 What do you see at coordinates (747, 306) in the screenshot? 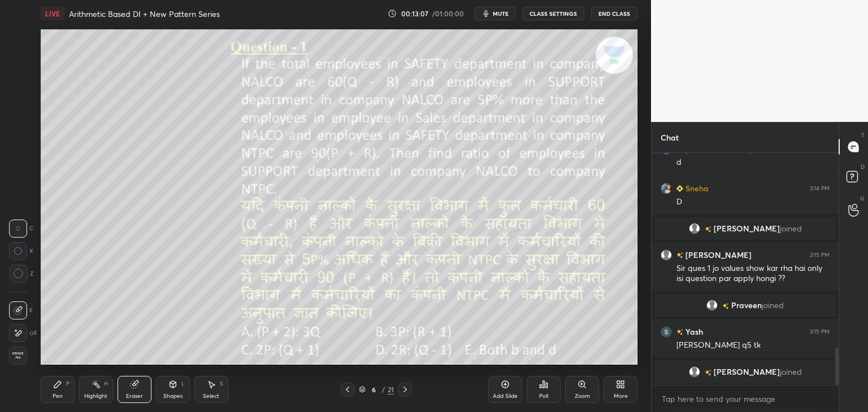
I see `span: Praveen` at bounding box center [747, 306].